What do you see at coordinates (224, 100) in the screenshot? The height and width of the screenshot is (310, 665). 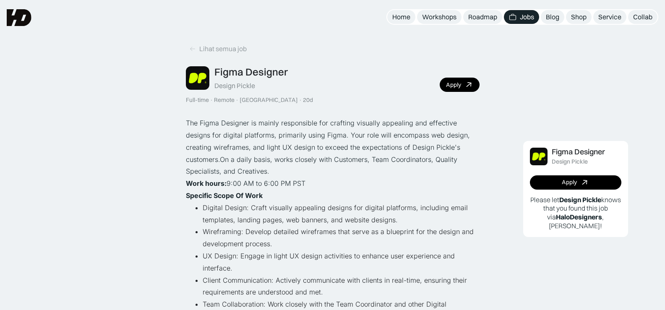 I see `div: Remote` at bounding box center [224, 100].